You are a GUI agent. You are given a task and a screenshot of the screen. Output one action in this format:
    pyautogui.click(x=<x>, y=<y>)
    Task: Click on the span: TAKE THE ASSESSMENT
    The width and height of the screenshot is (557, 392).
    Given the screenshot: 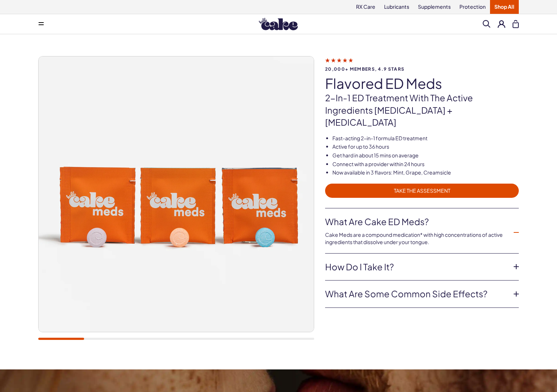 What is the action you would take?
    pyautogui.click(x=422, y=190)
    